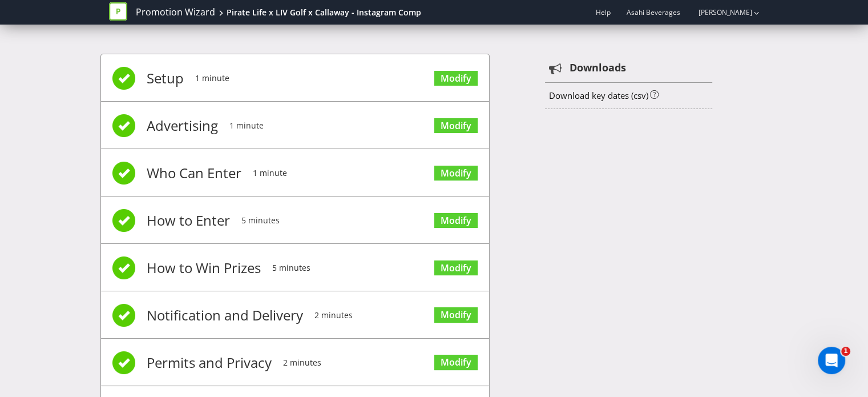 Image resolution: width=868 pixels, height=397 pixels. I want to click on a: Promotion Wizard, so click(175, 12).